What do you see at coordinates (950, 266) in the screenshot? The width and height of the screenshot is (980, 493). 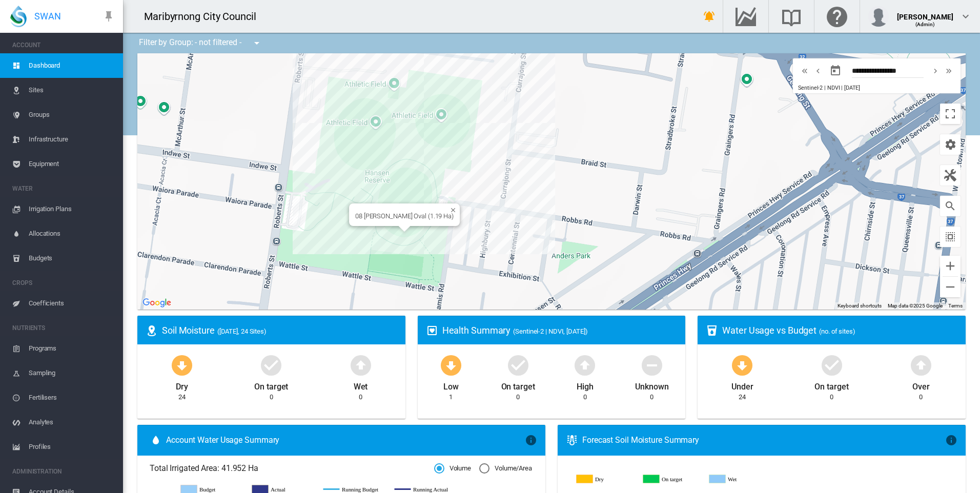 I see `button: Zoom in` at bounding box center [950, 266].